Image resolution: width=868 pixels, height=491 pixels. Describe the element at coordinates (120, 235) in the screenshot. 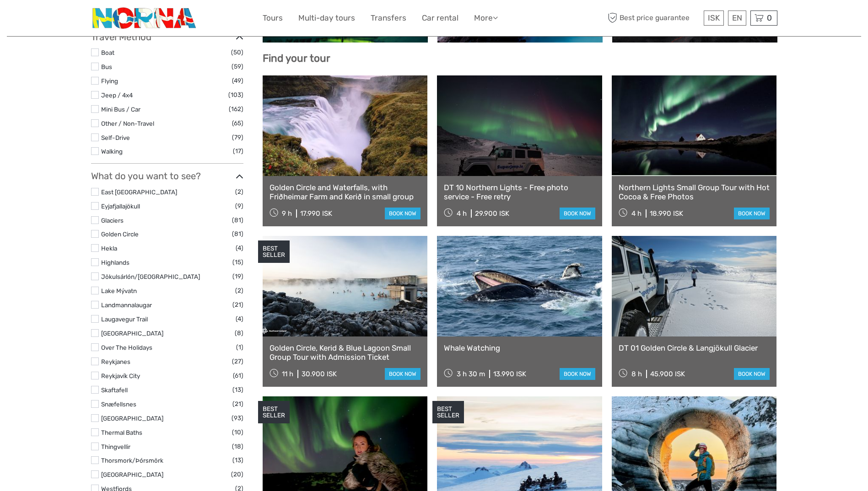

I see `a: Golden Circle` at that location.